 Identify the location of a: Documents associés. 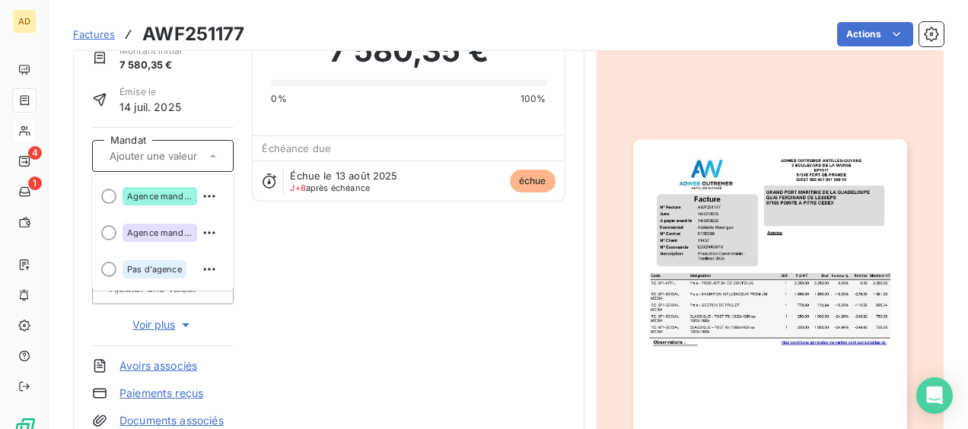
(171, 421).